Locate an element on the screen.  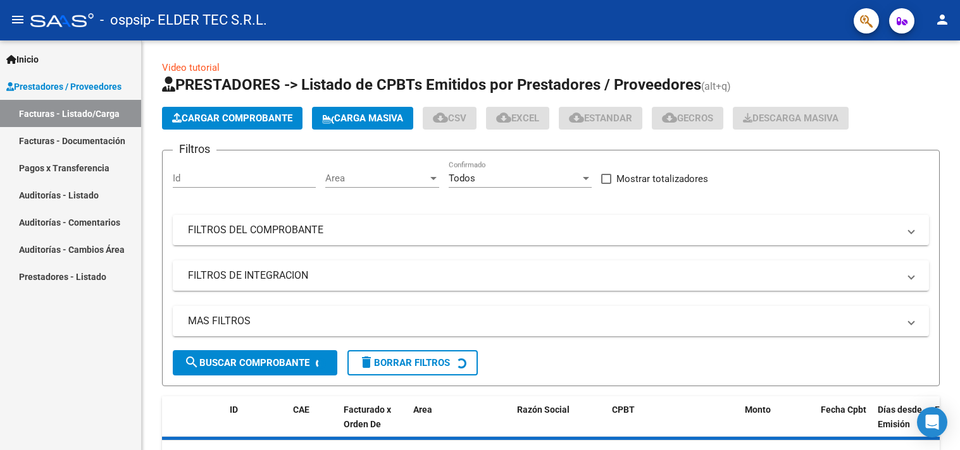
span: - ELDER TEC S.R.L. is located at coordinates (209, 20).